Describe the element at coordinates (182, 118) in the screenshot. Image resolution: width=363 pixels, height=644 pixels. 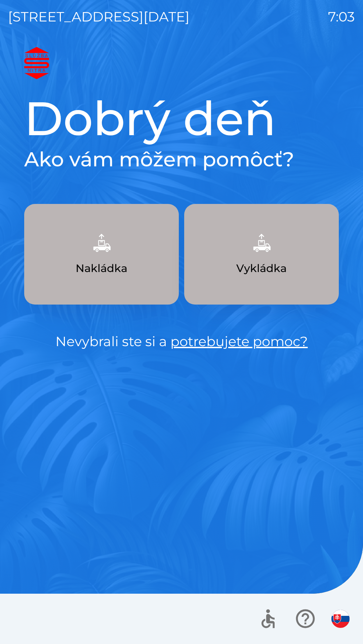
I see `h1: Dobrý deň` at that location.